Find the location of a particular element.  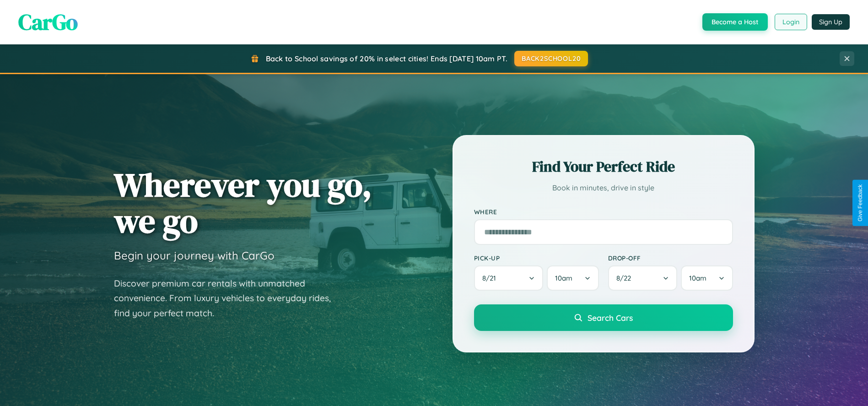

button: Become a Host is located at coordinates (734, 22).